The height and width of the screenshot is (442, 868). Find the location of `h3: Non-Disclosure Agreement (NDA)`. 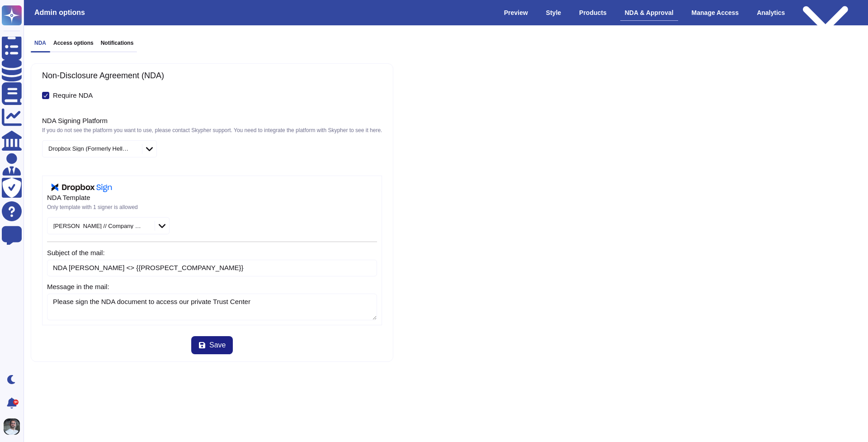

h3: Non-Disclosure Agreement (NDA) is located at coordinates (212, 76).